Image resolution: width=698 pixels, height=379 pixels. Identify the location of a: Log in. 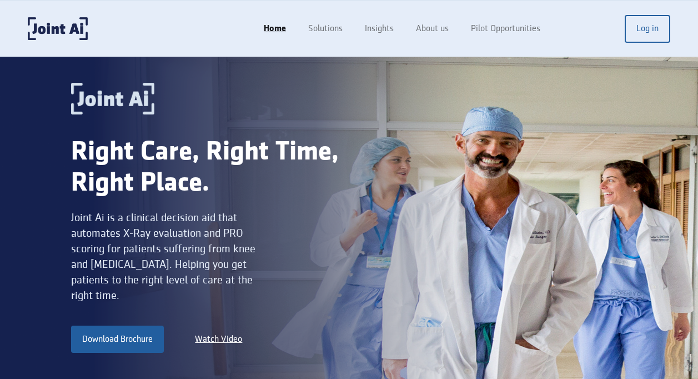
(648, 29).